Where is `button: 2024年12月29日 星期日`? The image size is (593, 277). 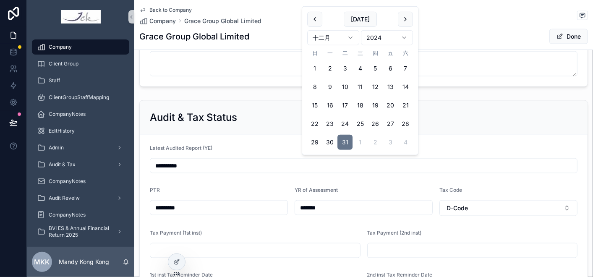
button: 2024年12月29日 星期日 is located at coordinates (315, 142).